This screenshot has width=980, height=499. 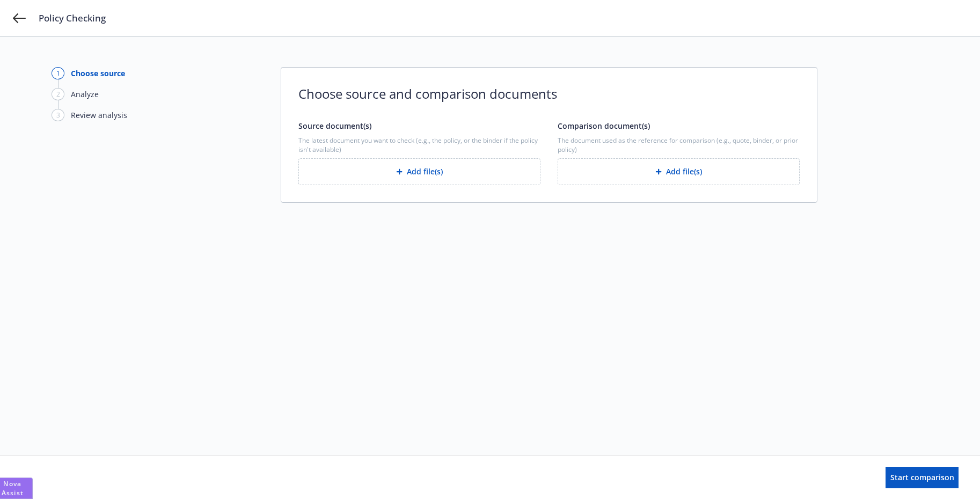 I want to click on span: The document used as the reference for comparison (e.g., quote, binder, or prior policy), so click(x=678, y=145).